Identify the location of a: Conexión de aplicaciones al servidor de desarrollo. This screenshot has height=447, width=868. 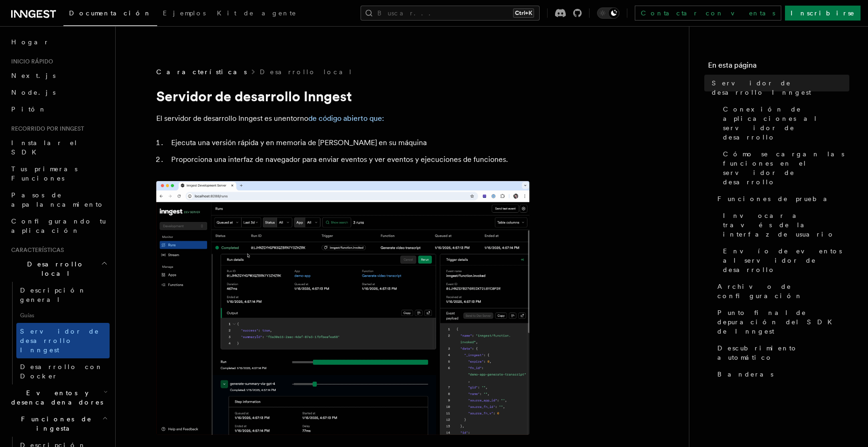
(784, 124).